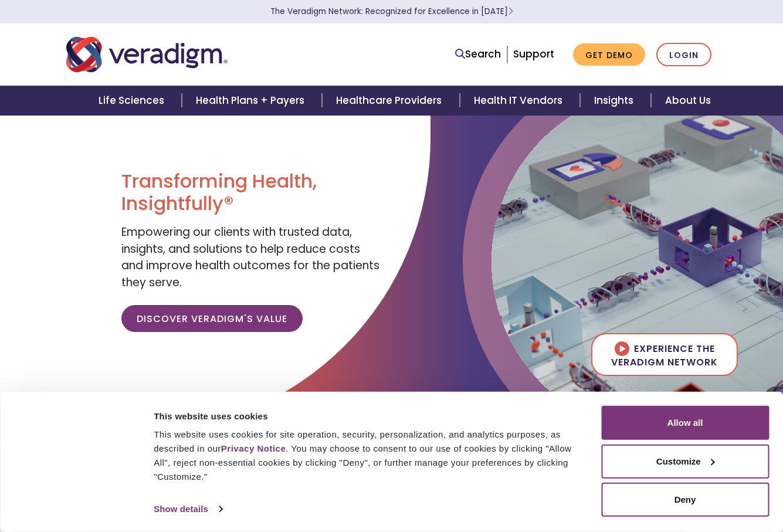 This screenshot has height=532, width=783. What do you see at coordinates (511, 11) in the screenshot?
I see `span: Learn More` at bounding box center [511, 11].